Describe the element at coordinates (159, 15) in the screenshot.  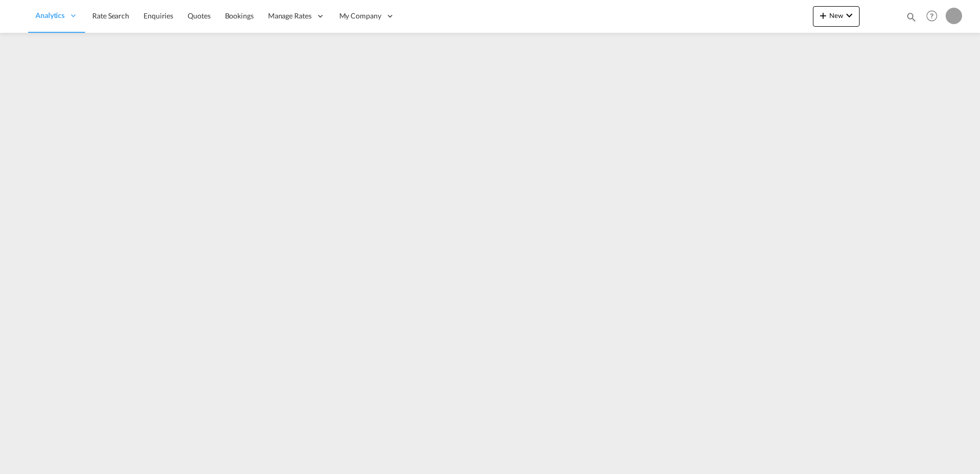
I see `span: Enquiries` at that location.